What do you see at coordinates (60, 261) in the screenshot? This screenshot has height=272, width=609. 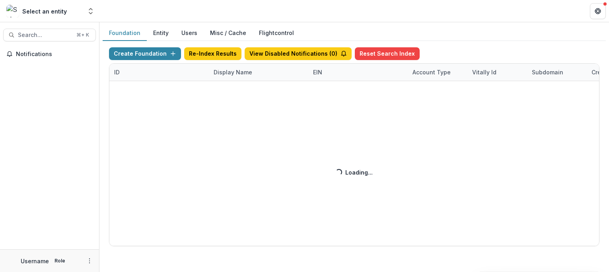 I see `p: Role` at bounding box center [60, 261].